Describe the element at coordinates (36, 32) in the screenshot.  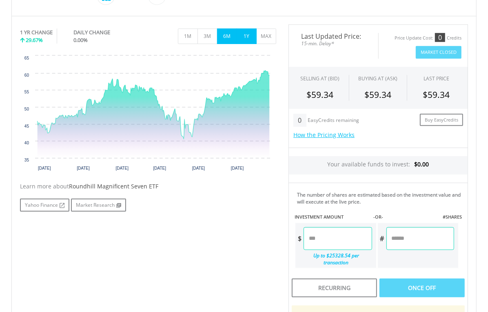
I see `div: 1 YR CHANGE` at that location.